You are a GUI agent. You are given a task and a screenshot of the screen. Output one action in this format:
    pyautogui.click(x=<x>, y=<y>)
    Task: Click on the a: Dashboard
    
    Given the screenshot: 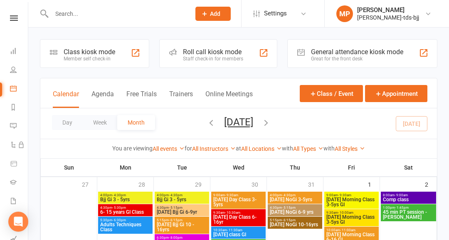 What is the action you would take?
    pyautogui.click(x=19, y=52)
    